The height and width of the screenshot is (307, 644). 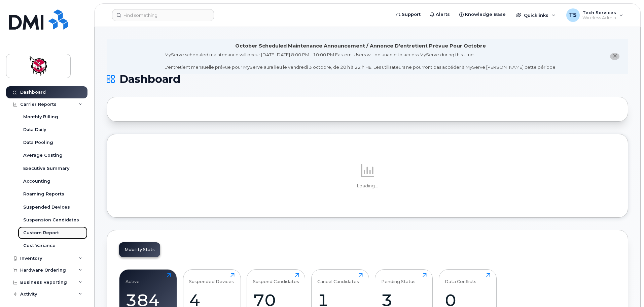 What do you see at coordinates (338, 278) in the screenshot?
I see `div: Cancel Candidates` at bounding box center [338, 278].